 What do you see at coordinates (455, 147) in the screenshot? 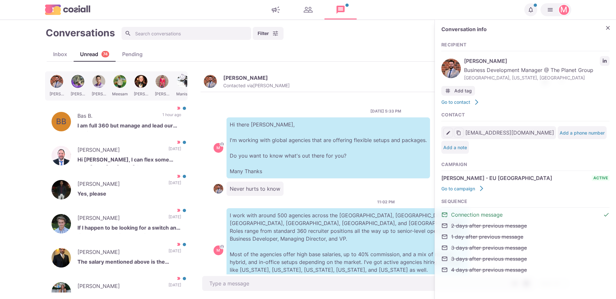
I see `button: Add a note` at bounding box center [455, 147].